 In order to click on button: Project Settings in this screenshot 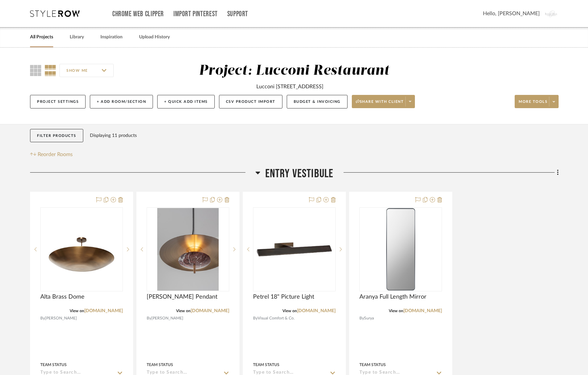, I will do `click(58, 102)`.